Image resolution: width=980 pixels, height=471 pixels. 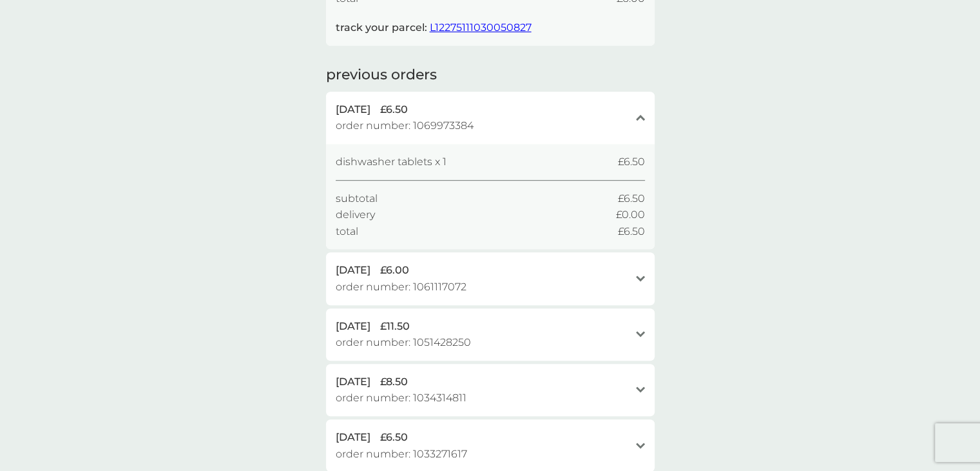 I want to click on h2: previous orders, so click(x=381, y=75).